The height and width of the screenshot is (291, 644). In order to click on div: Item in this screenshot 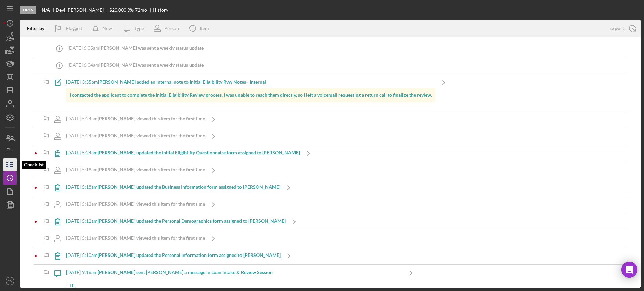, I will do `click(204, 28)`.